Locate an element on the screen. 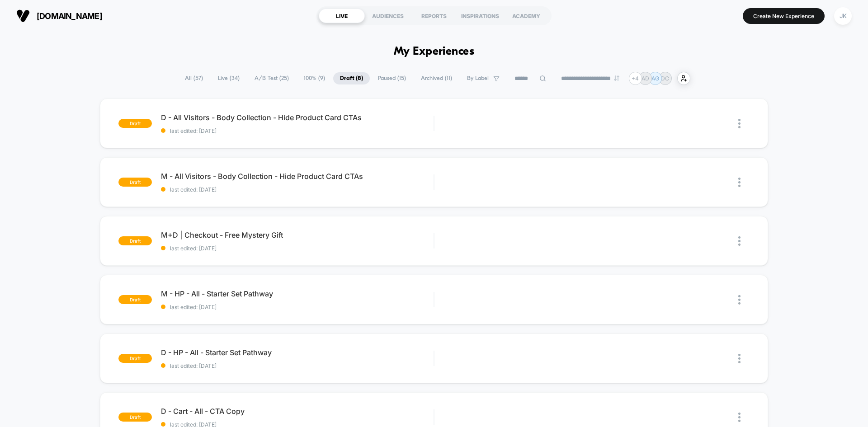 The image size is (868, 427). div: LIVE is located at coordinates (342, 16).